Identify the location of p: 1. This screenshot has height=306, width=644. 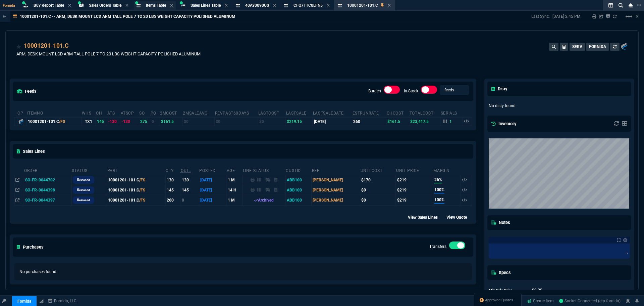
(451, 122).